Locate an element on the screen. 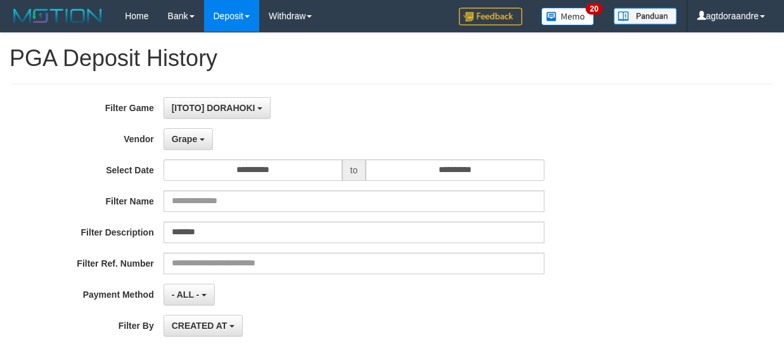 The image size is (784, 346). img: panduan.png is located at coordinates (645, 16).